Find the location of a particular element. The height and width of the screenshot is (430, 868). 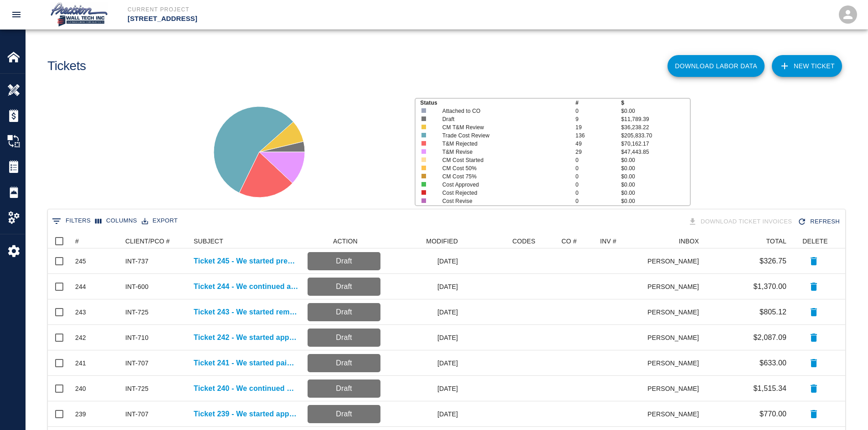

div: 245 is located at coordinates (81, 262).